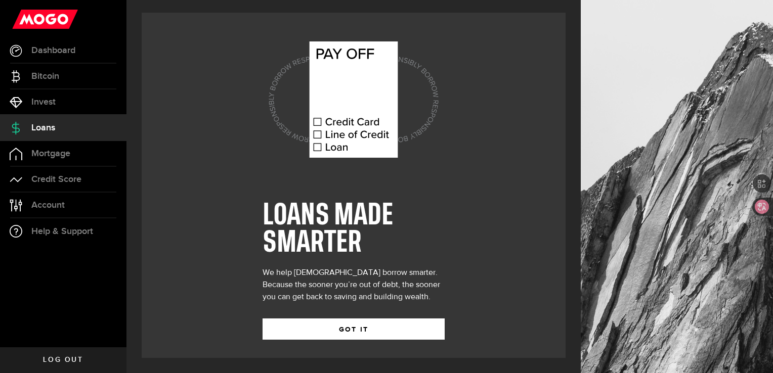  I want to click on span: Credit Score, so click(56, 180).